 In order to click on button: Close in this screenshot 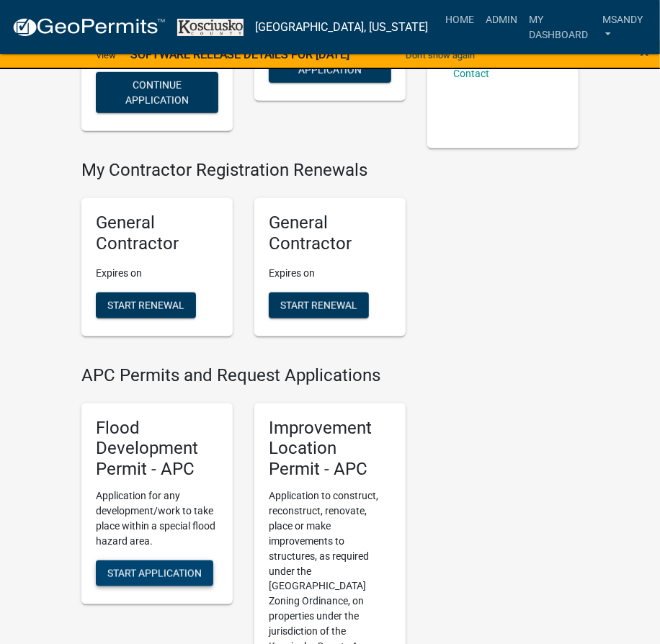, I will do `click(644, 52)`.